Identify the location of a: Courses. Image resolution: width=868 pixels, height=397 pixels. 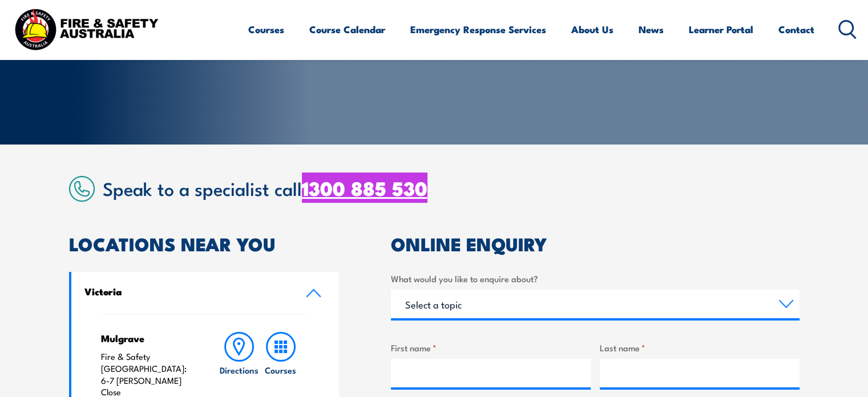
(266, 29).